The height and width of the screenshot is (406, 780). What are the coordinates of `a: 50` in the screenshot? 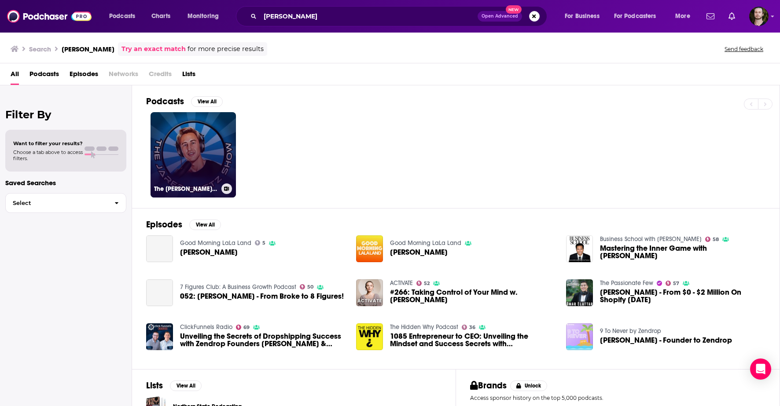 It's located at (307, 287).